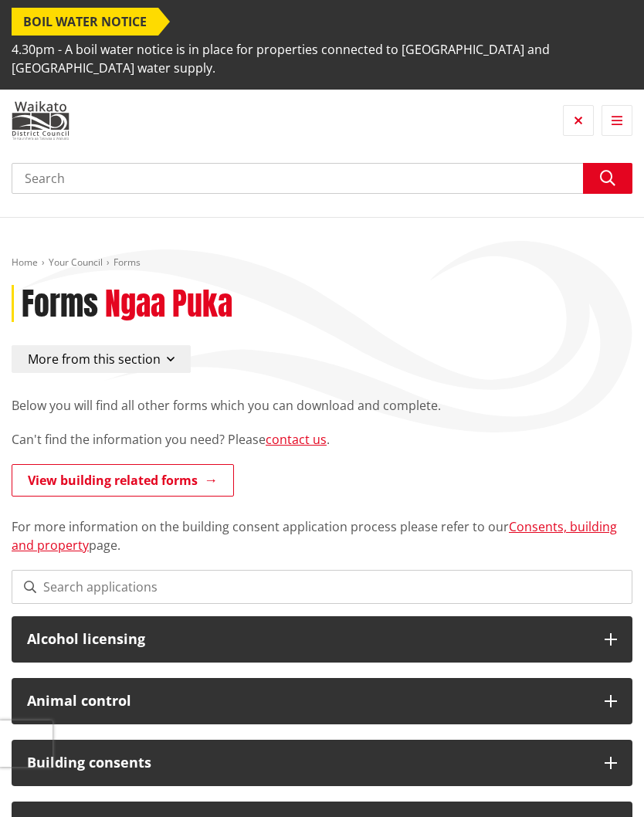 Image resolution: width=644 pixels, height=817 pixels. Describe the element at coordinates (308, 701) in the screenshot. I see `h3: Animal control` at that location.